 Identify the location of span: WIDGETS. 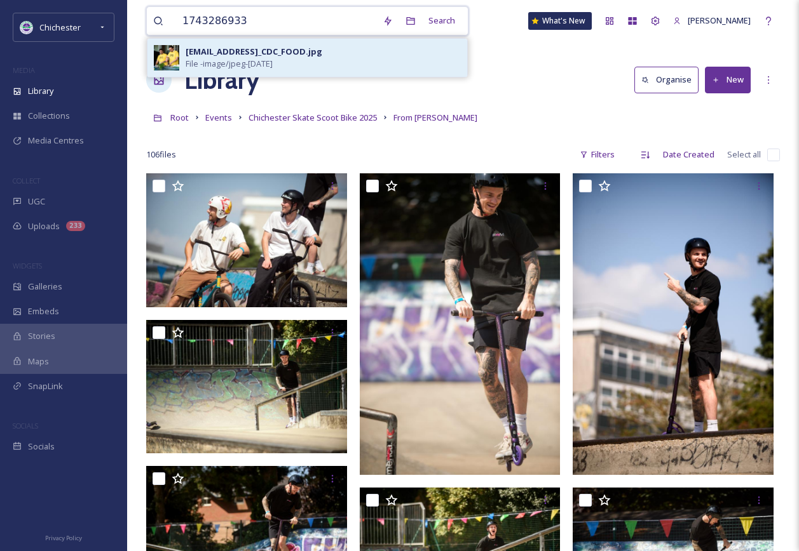
(27, 266).